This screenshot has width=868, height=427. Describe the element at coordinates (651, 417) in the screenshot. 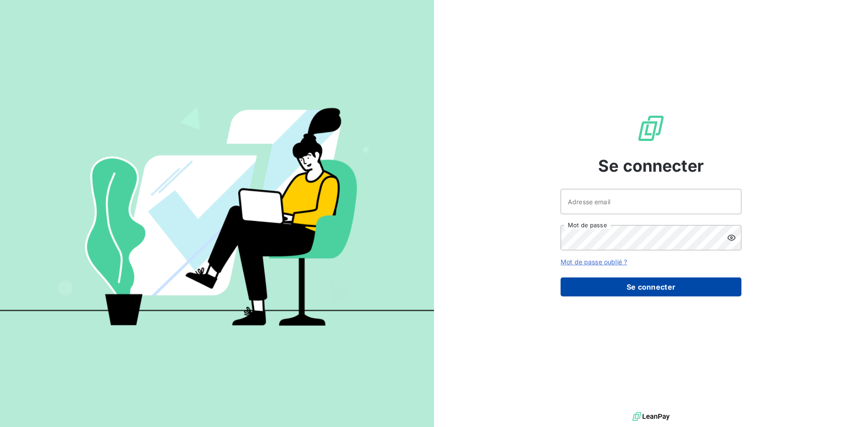

I see `img: logo` at that location.